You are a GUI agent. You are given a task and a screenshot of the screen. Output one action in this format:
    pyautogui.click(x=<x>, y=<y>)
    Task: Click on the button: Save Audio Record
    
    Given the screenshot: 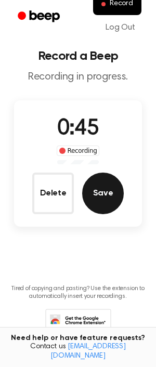 What is the action you would take?
    pyautogui.click(x=103, y=194)
    